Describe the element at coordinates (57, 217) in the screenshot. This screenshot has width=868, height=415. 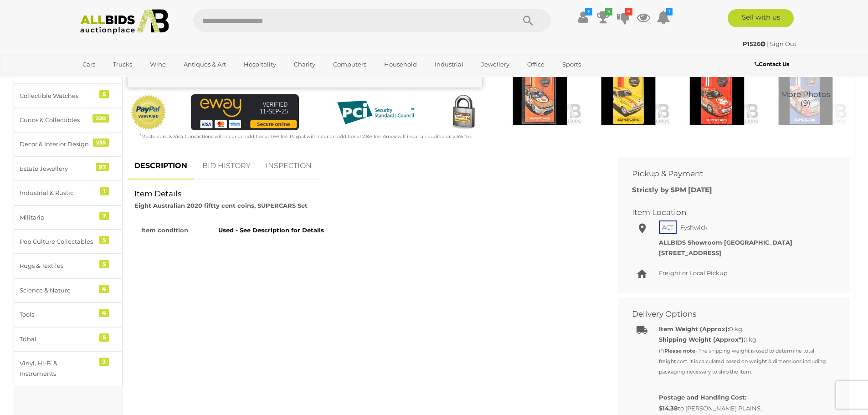
I see `div: Militaria` at that location.